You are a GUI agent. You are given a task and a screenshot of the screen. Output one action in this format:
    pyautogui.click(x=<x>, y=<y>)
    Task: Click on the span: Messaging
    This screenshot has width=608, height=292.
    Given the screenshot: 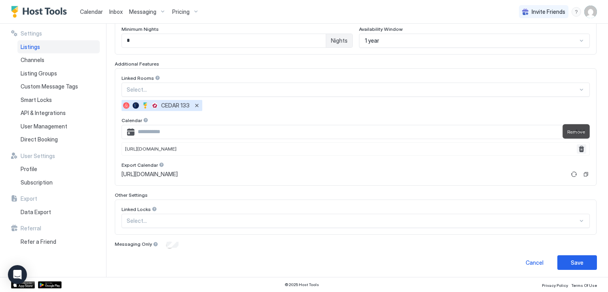 What is the action you would take?
    pyautogui.click(x=142, y=12)
    